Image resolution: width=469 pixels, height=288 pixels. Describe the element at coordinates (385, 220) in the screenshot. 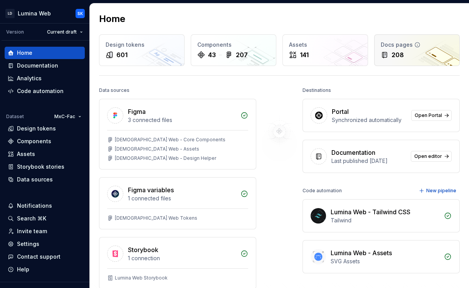

I see `div: Tailwind` at that location.